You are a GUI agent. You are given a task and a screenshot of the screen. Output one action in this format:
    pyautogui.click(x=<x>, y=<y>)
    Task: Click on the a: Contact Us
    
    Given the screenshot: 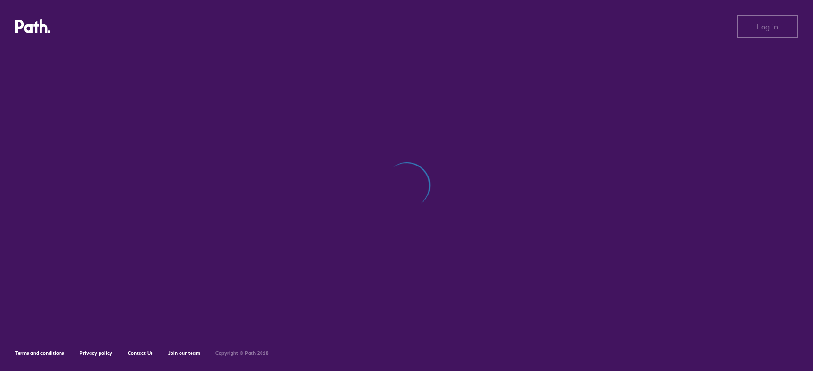 What is the action you would take?
    pyautogui.click(x=140, y=353)
    